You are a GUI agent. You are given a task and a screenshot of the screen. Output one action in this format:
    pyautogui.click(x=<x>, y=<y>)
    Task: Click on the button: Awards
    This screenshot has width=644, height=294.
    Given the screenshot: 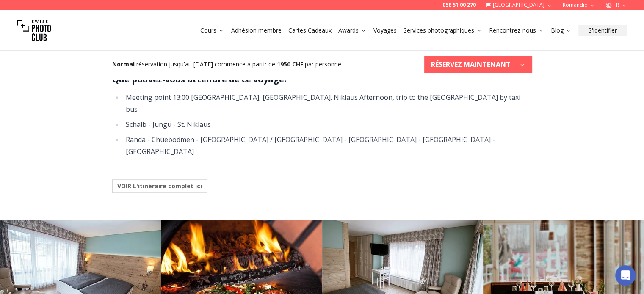 What is the action you would take?
    pyautogui.click(x=352, y=30)
    